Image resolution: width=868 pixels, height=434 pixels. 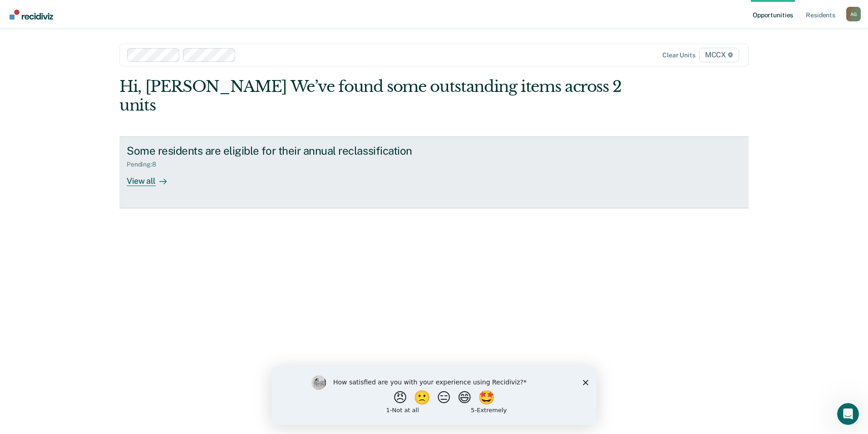 What do you see at coordinates (152, 177) in the screenshot?
I see `div: View all` at bounding box center [152, 177].